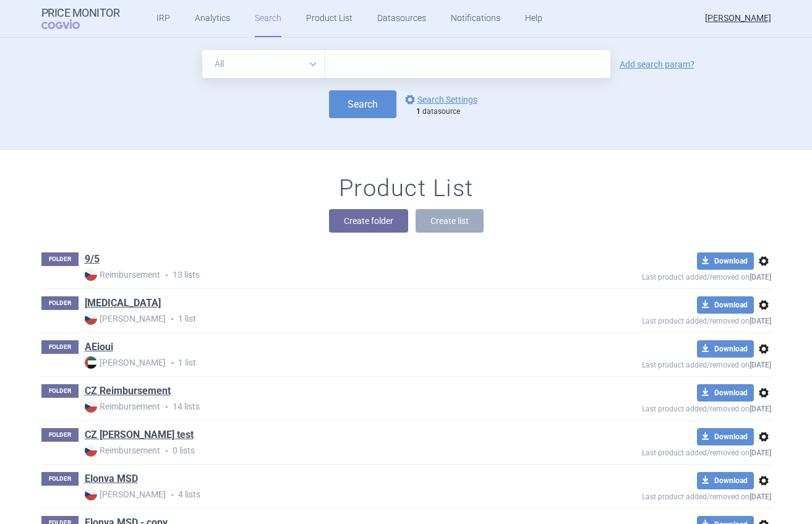 Image resolution: width=812 pixels, height=524 pixels. Describe the element at coordinates (92, 259) in the screenshot. I see `a: 9/5` at that location.